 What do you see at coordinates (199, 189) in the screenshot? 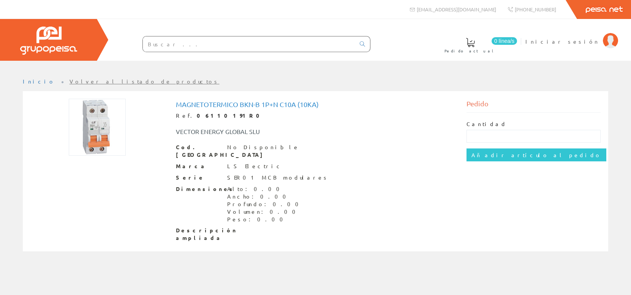
I see `span: Dimensiones` at bounding box center [199, 189].